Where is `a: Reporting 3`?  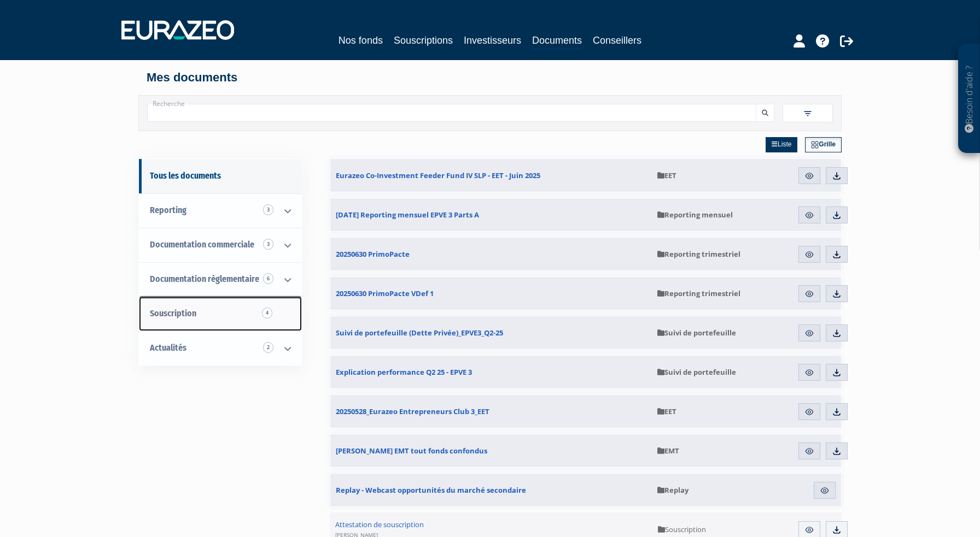 a: Reporting 3 is located at coordinates (220, 210).